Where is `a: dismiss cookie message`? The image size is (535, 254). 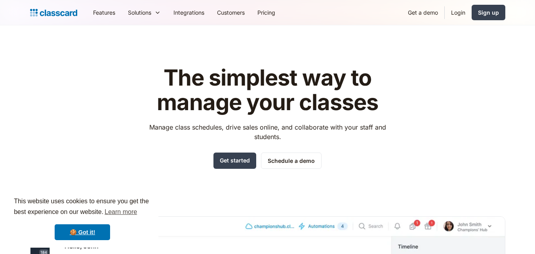
a: dismiss cookie message is located at coordinates (82, 232).